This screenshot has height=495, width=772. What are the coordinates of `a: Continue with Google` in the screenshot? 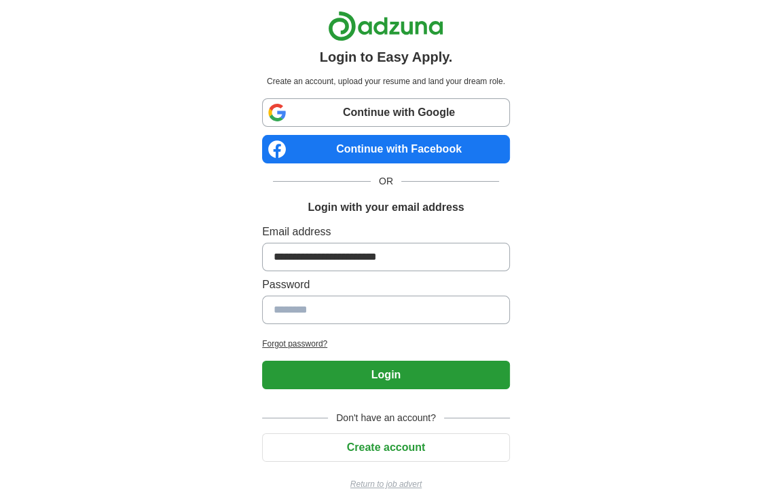 It's located at (385, 113).